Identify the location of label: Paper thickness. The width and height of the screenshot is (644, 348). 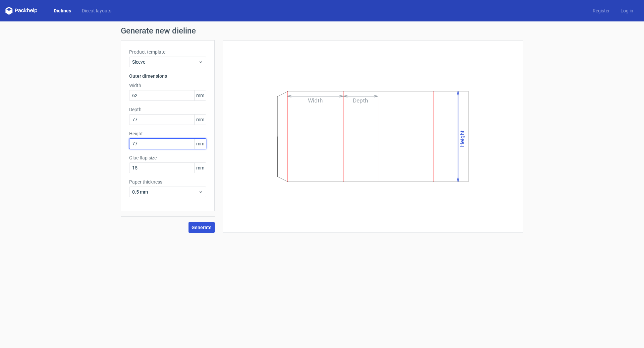
(168, 182).